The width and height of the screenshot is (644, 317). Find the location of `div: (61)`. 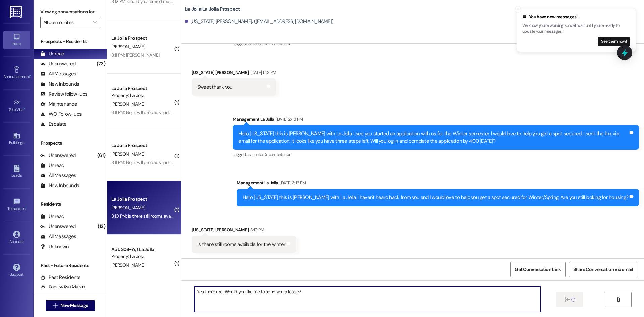

div: (61) is located at coordinates (102, 156).